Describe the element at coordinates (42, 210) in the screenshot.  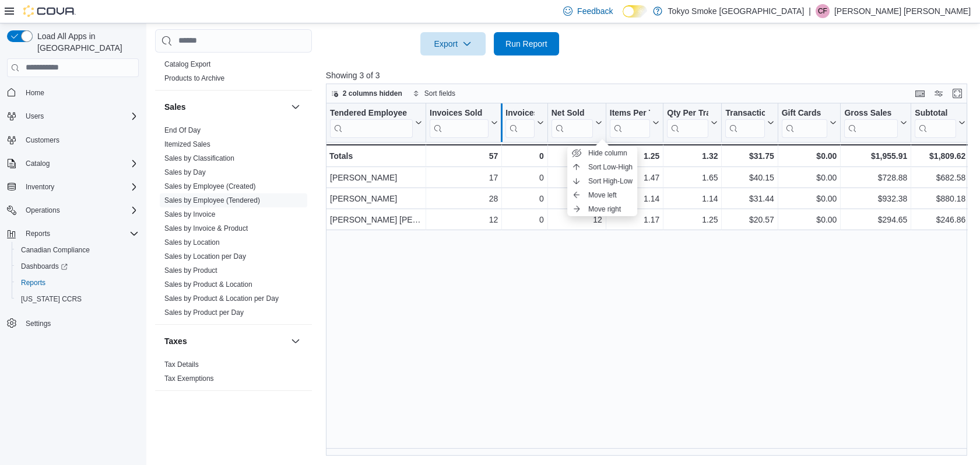
I see `span: Operations` at that location.